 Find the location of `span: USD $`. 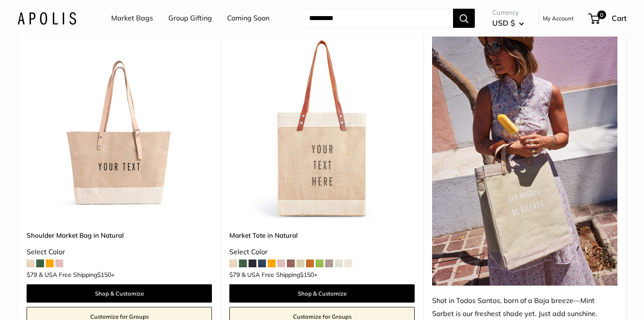

span: USD $ is located at coordinates (503, 23).